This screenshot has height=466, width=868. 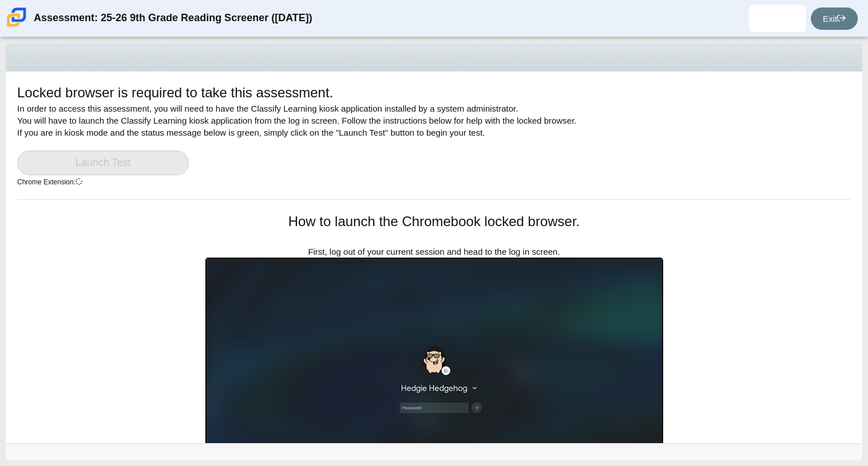 I want to click on a: Exit, so click(x=834, y=19).